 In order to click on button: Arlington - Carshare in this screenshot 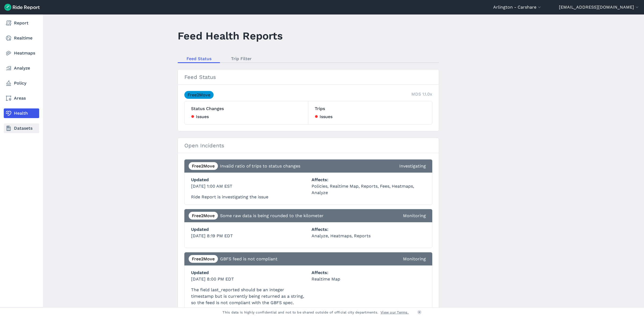, I will do `click(518, 7)`.